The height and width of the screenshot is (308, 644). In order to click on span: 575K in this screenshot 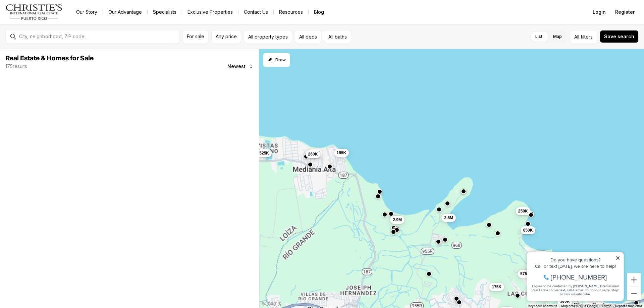, I will do `click(525, 274)`.